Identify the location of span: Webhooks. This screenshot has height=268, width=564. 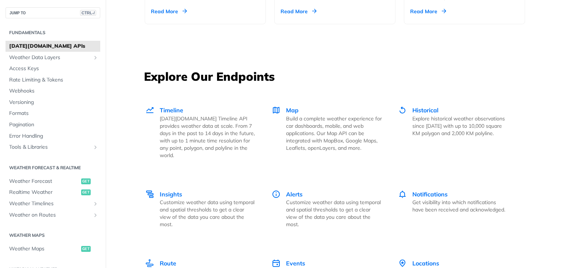
(54, 91).